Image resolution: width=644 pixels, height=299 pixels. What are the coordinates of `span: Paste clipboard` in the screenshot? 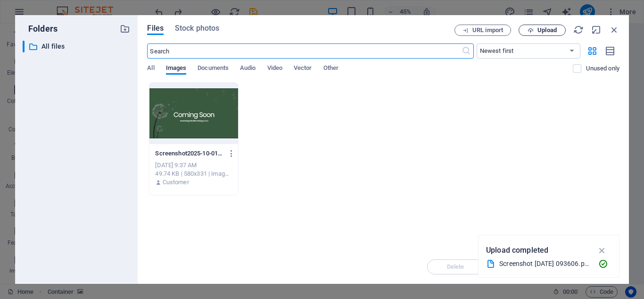 It's located at (258, 203).